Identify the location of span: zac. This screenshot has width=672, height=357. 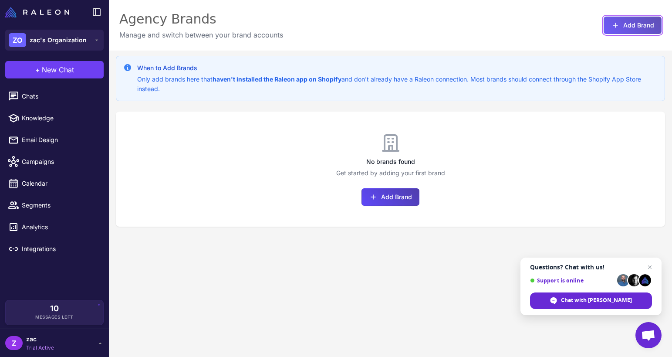
(40, 339).